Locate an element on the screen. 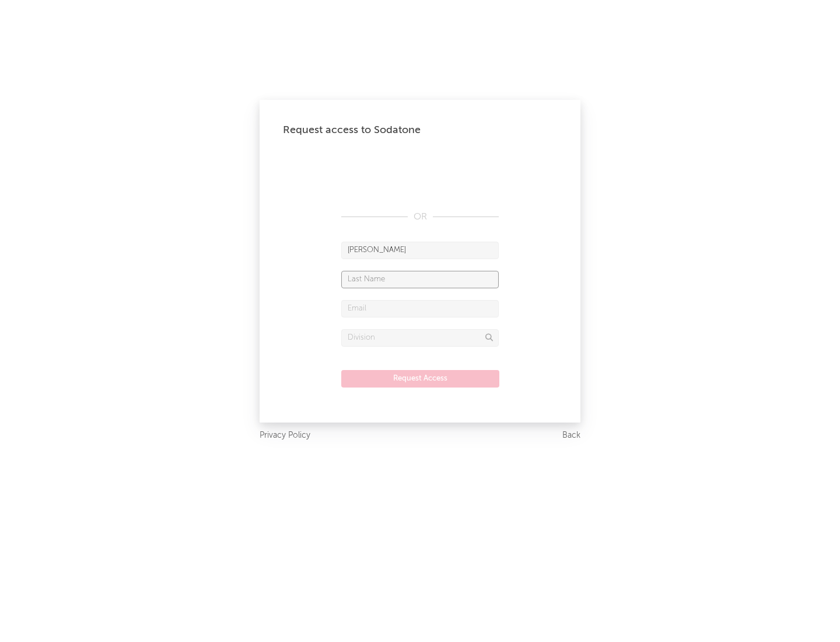  div: Request access to Sodatone is located at coordinates (420, 130).